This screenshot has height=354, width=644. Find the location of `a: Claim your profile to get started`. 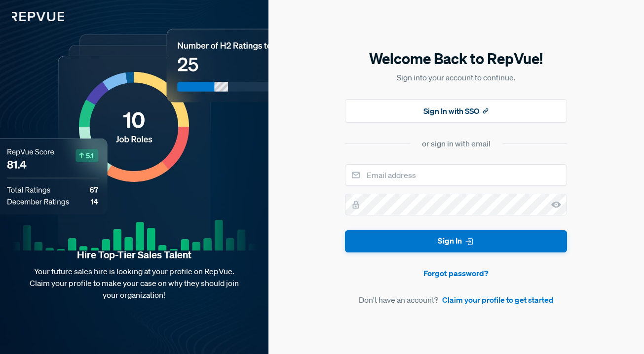

a: Claim your profile to get started is located at coordinates (498, 299).